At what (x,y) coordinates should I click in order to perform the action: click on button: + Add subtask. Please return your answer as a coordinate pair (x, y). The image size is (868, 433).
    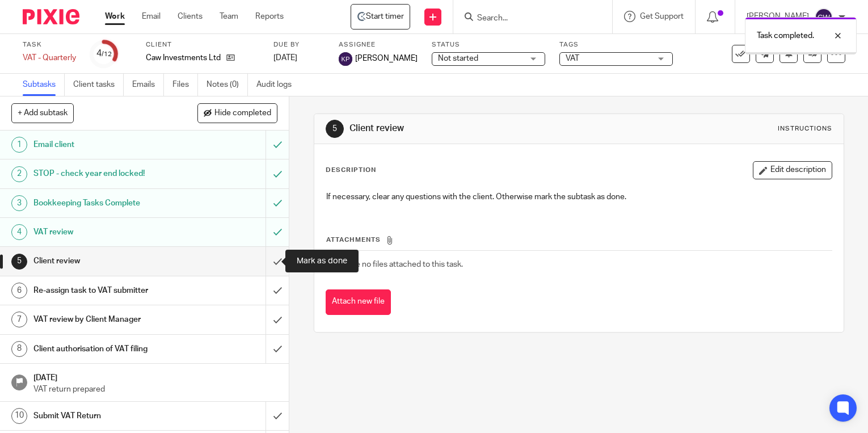
    Looking at the image, I should click on (43, 113).